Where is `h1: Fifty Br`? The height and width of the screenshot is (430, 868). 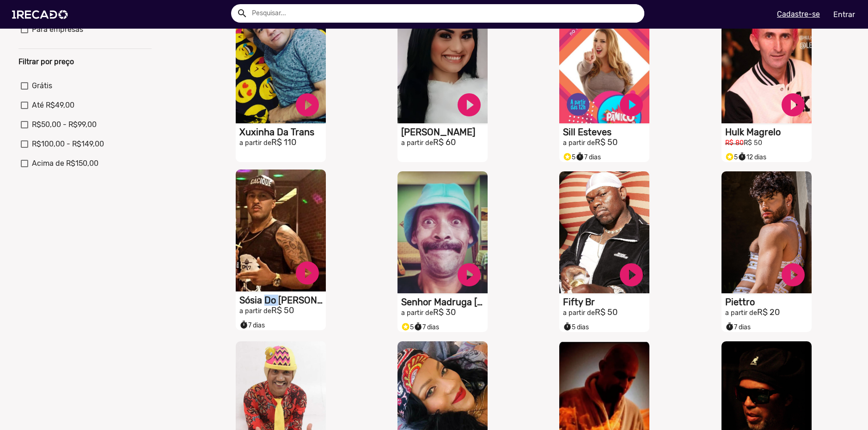 h1: Fifty Br is located at coordinates (606, 302).